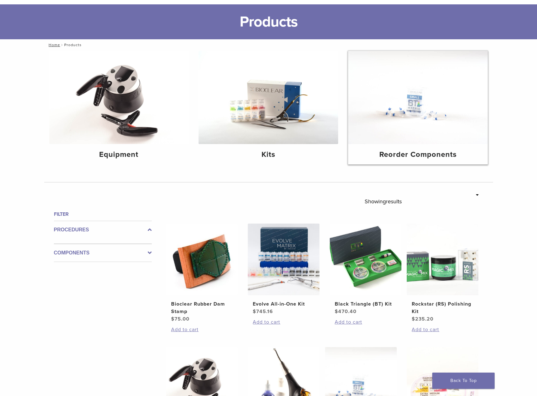 Image resolution: width=537 pixels, height=396 pixels. What do you see at coordinates (269, 45) in the screenshot?
I see `nav: Products` at bounding box center [269, 45].